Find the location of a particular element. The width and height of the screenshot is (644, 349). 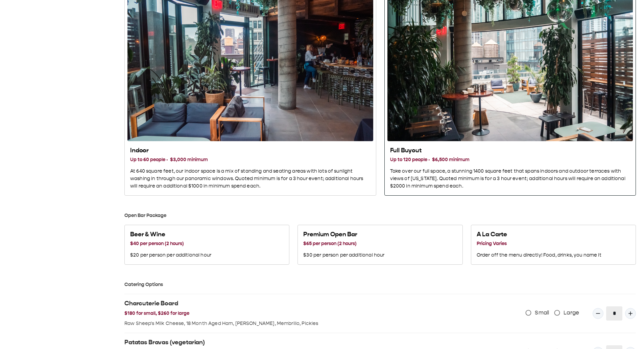

h2: A La Carte is located at coordinates (538, 235).